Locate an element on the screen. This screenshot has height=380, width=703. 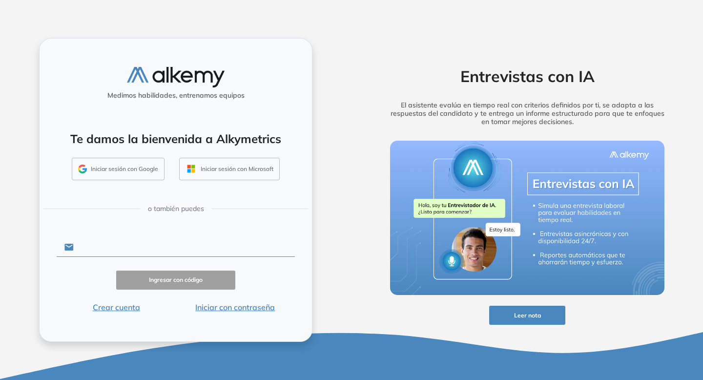
button: Leer nota is located at coordinates (528, 315).